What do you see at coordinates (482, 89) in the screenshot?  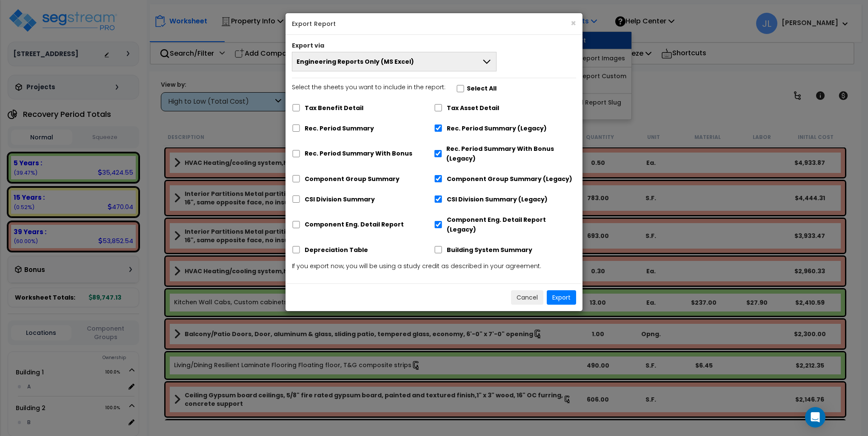 I see `label: Select All` at bounding box center [482, 89].